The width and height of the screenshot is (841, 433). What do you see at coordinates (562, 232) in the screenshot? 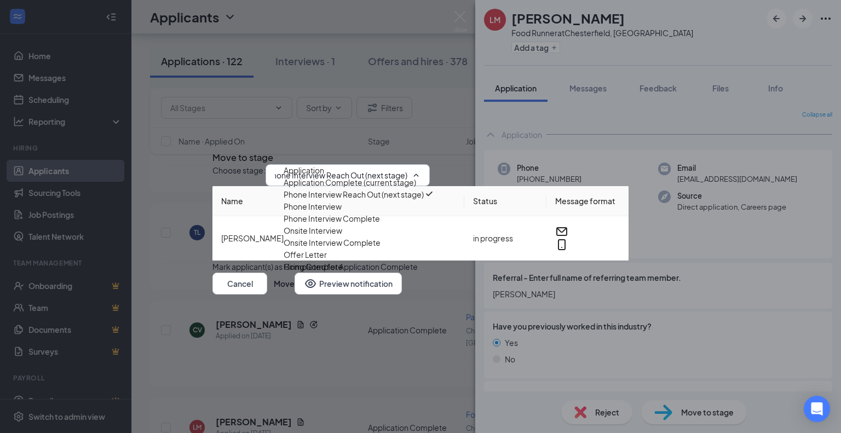
I see `svg: Email` at bounding box center [562, 232].